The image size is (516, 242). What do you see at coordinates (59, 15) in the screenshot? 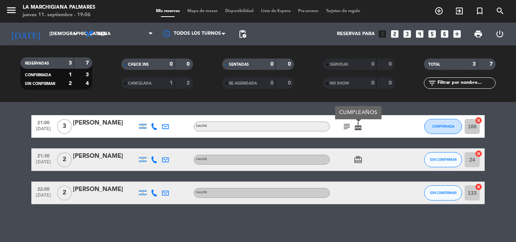
I see `div: jueves 11. septiembre - 19:06` at bounding box center [59, 15].